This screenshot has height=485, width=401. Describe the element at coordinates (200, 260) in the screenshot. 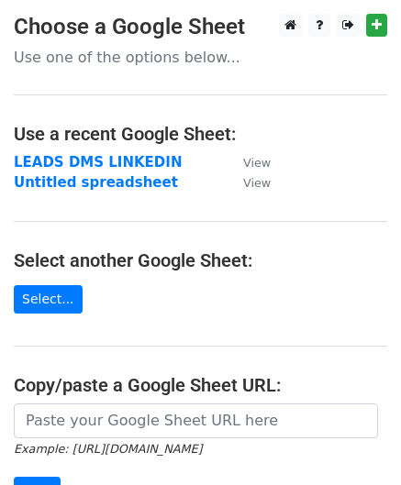

I see `h4: Select another Google Sheet:` at that location.